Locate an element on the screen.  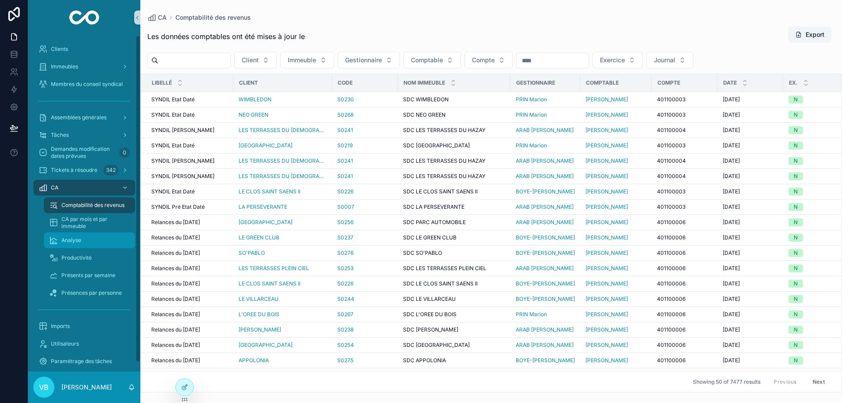
a: Clients is located at coordinates (84, 49).